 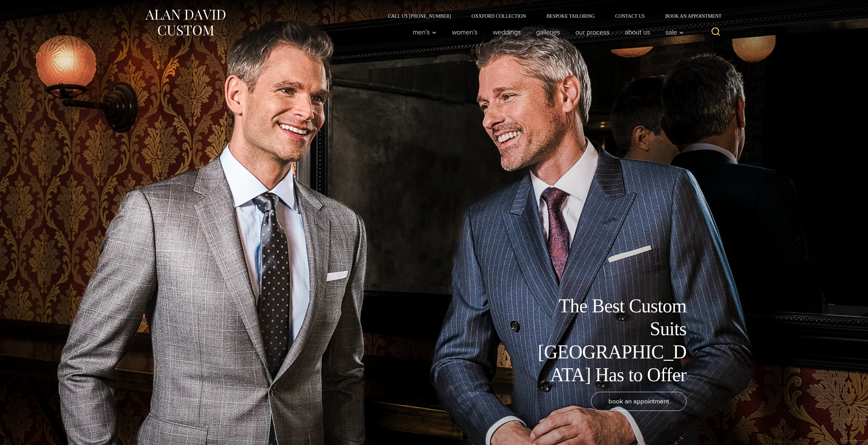 What do you see at coordinates (630, 16) in the screenshot?
I see `a: Contact Us` at bounding box center [630, 16].